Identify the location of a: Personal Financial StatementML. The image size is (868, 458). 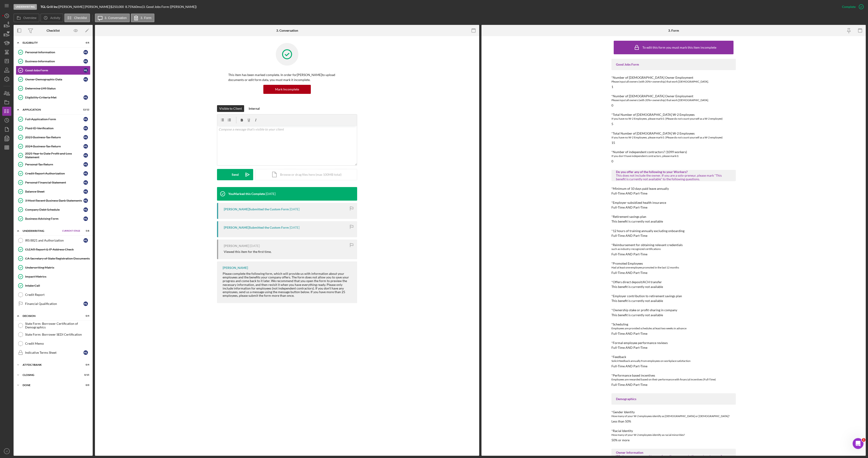
(53, 182).